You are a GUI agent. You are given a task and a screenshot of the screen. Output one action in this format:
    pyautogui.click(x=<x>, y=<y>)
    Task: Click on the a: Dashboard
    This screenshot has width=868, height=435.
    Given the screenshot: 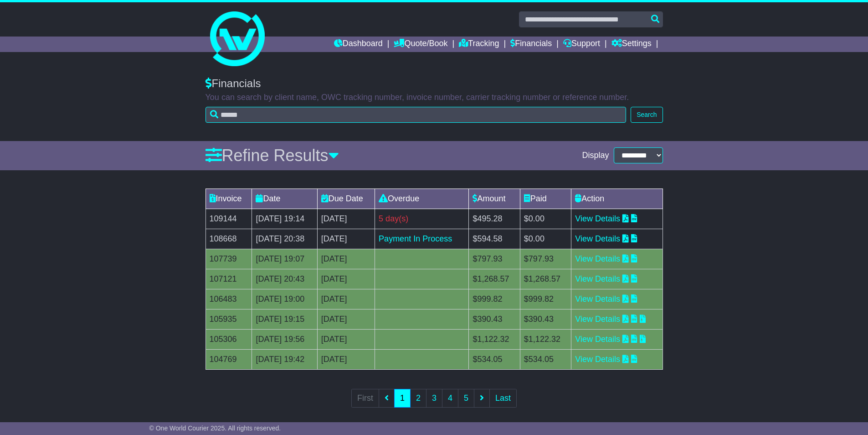 What is the action you would take?
    pyautogui.click(x=358, y=44)
    